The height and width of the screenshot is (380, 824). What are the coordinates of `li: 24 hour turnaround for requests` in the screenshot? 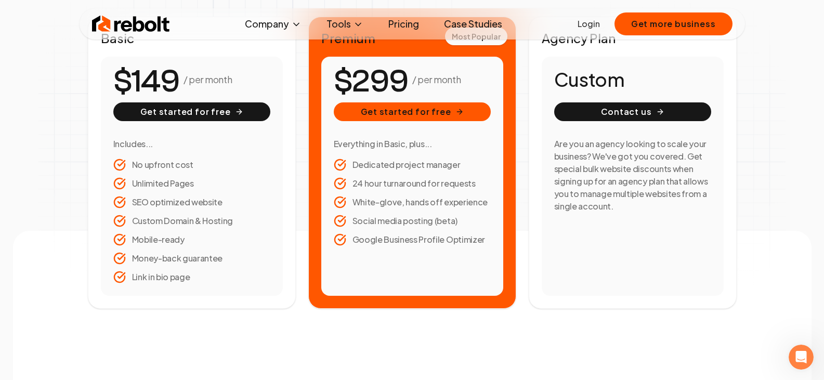 It's located at (412, 184).